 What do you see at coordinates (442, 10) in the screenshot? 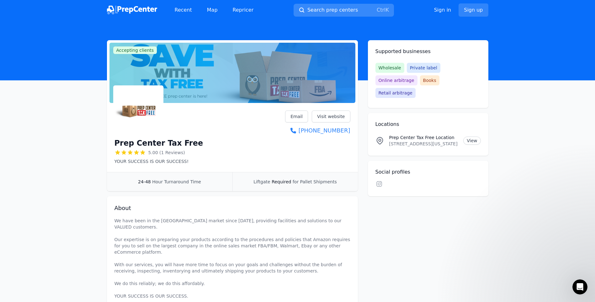
I see `a: Sign in` at bounding box center [442, 10].